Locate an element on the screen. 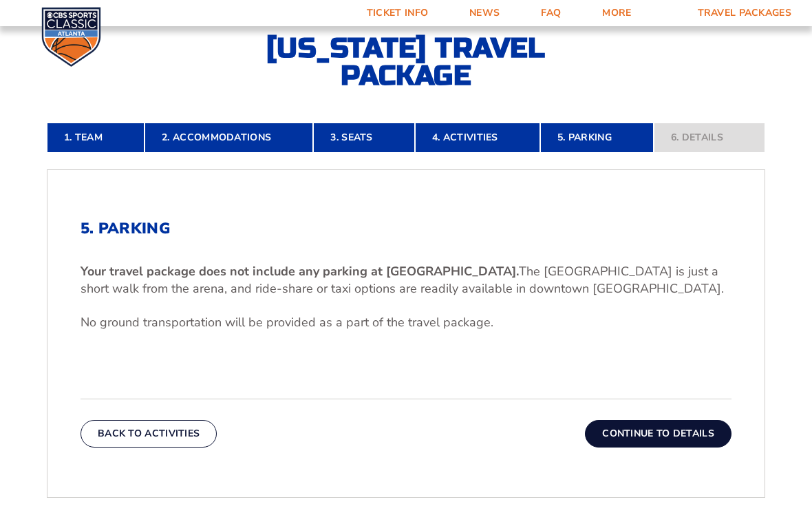  button: Continue To Details is located at coordinates (658, 433).